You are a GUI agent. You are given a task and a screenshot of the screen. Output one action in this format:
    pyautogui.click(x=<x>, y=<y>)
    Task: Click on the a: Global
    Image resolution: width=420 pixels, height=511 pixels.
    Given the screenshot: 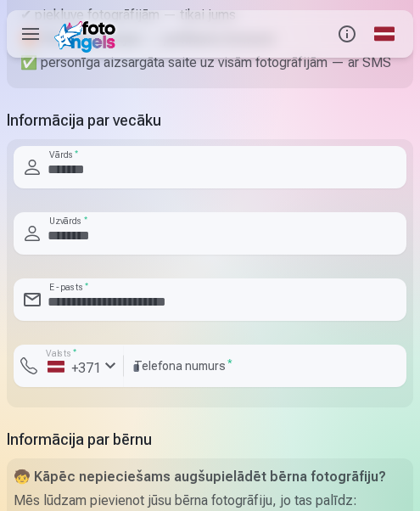 What is the action you would take?
    pyautogui.click(x=384, y=34)
    